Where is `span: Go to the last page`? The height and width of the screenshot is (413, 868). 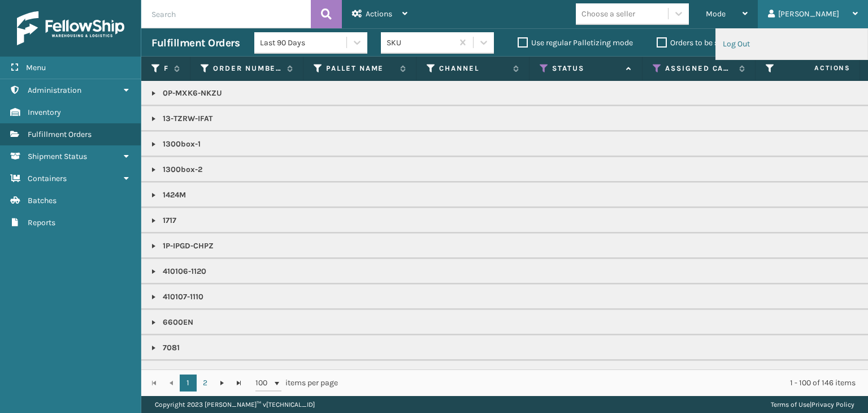
span: Go to the last page is located at coordinates (239, 383).